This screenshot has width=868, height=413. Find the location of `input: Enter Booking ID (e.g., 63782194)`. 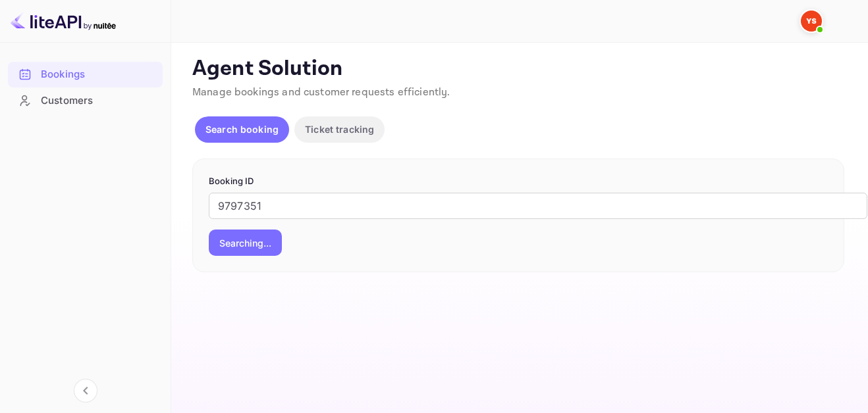

input: Enter Booking ID (e.g., 63782194) is located at coordinates (538, 206).